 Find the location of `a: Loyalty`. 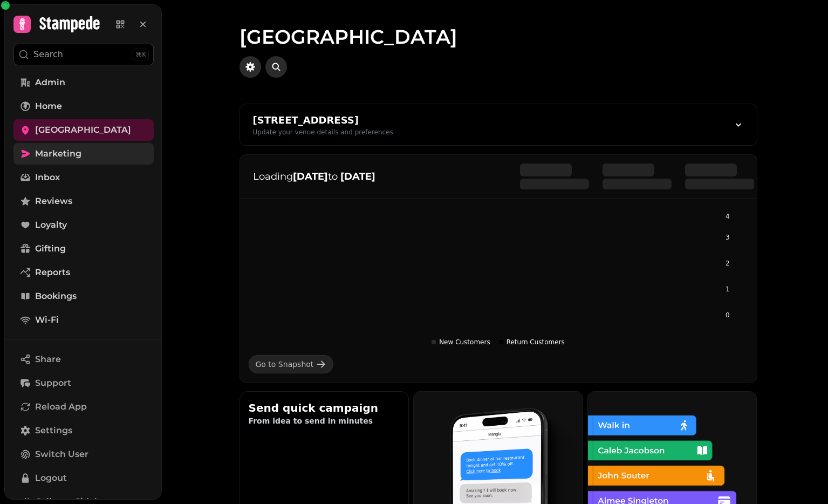

a: Loyalty is located at coordinates (83, 225).